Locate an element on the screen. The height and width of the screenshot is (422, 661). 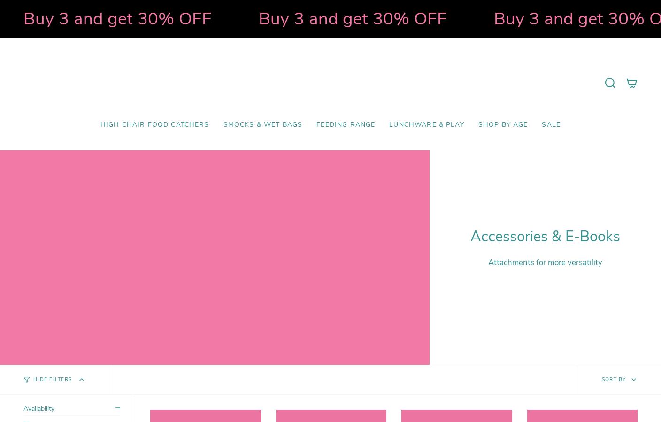
a: Mumma’s Little Helpers is located at coordinates (330, 83).